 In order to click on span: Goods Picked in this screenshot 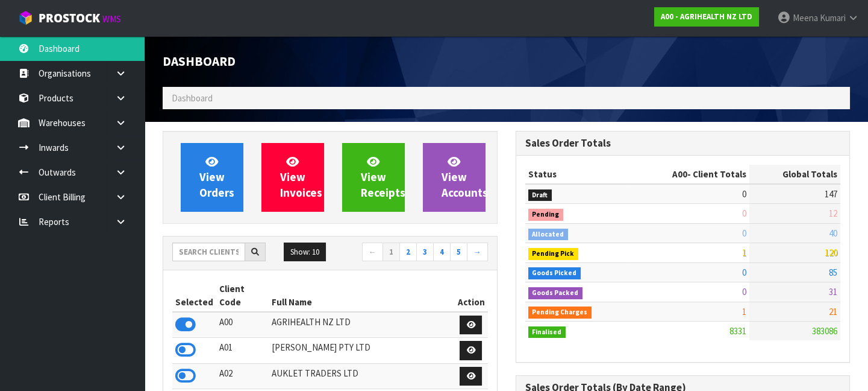, I will do `click(555, 273)`.